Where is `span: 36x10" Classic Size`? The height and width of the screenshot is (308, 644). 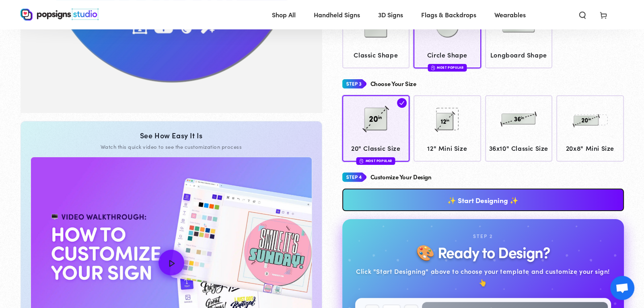 span: 36x10" Classic Size is located at coordinates (519, 148).